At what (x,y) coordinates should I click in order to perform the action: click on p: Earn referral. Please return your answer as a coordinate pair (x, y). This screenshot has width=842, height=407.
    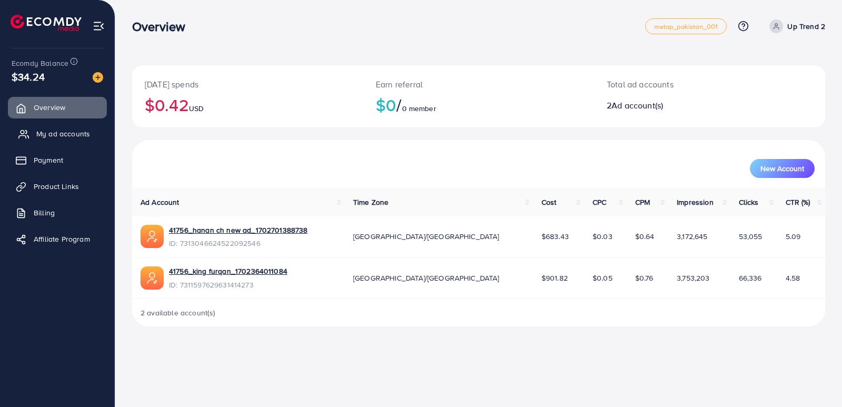
    Looking at the image, I should click on (478, 84).